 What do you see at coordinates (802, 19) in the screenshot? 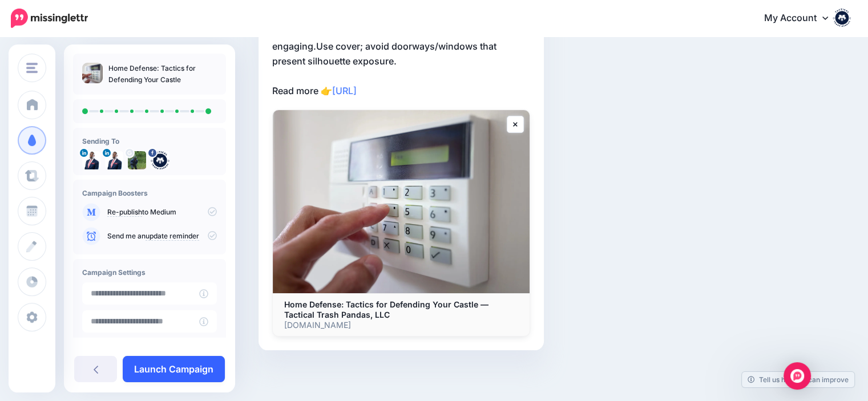
I see `a: My Account` at bounding box center [802, 19].